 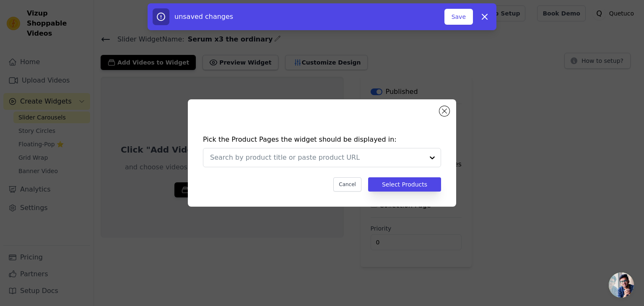 I want to click on h4: Pick the Product Pages the widget should be displayed in:, so click(x=322, y=140).